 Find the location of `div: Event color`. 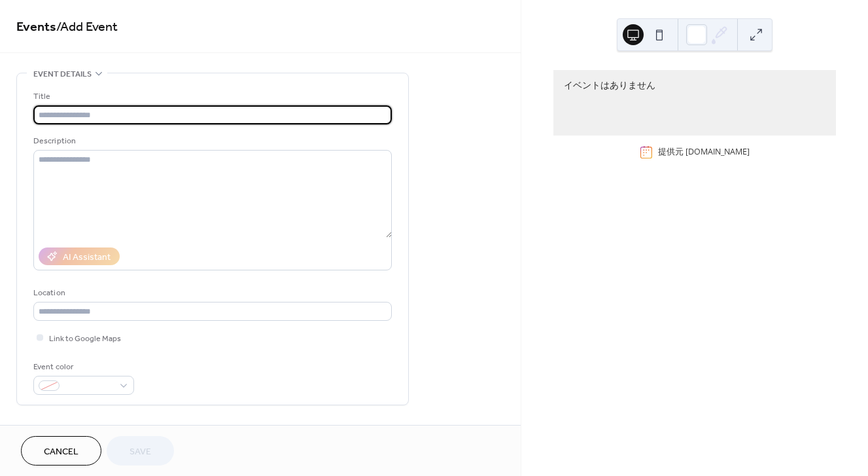

div: Event color is located at coordinates (82, 366).